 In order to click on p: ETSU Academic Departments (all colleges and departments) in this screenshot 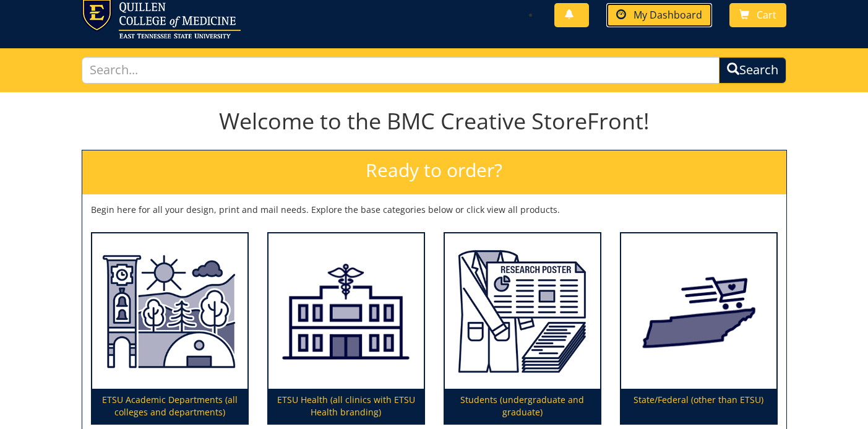, I will do `click(169, 406)`.